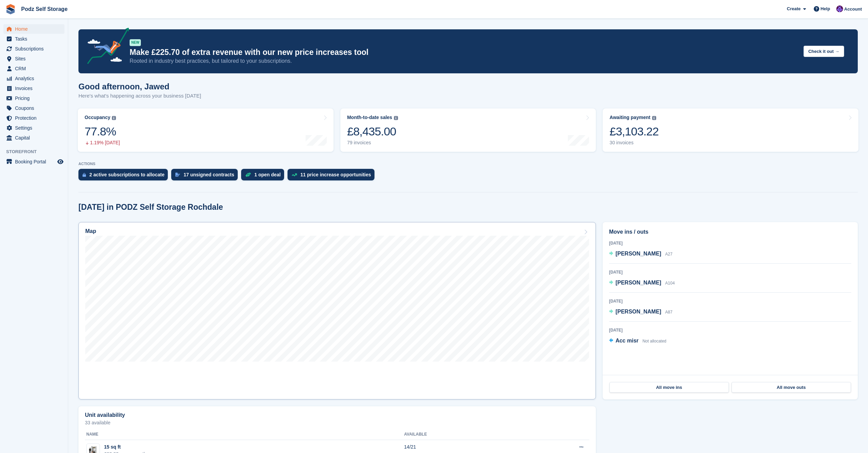 The height and width of the screenshot is (453, 868). What do you see at coordinates (370, 117) in the screenshot?
I see `div: Month-to-date sales` at bounding box center [370, 117].